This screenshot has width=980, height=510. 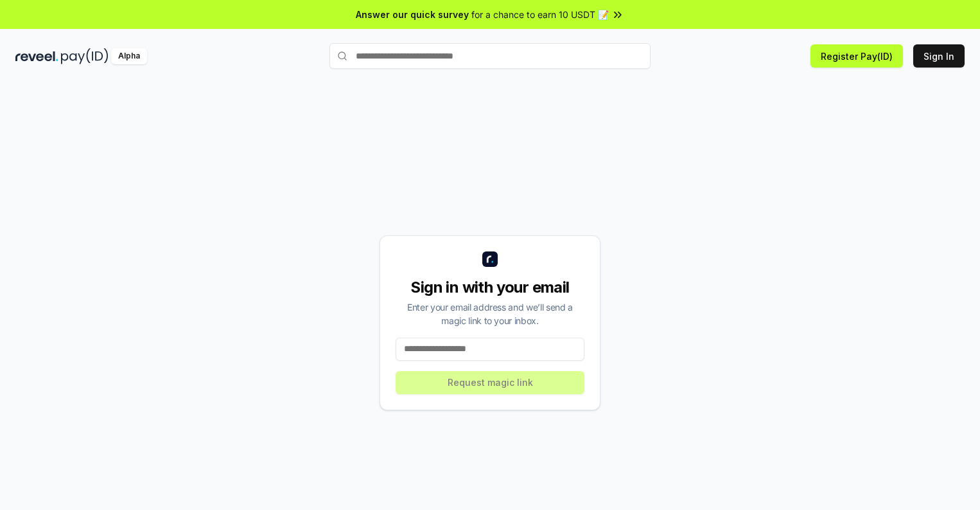 I want to click on button: Sign In, so click(x=939, y=56).